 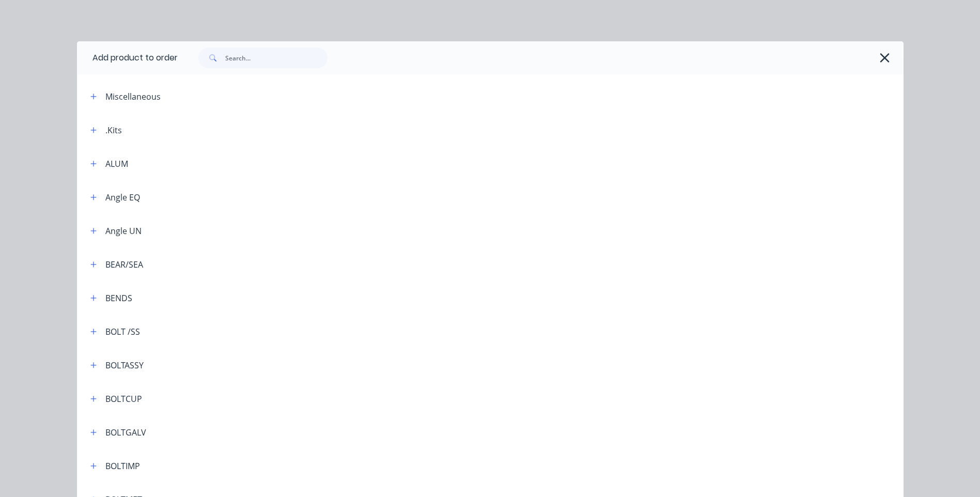 I want to click on div: Angle EQ, so click(x=122, y=197).